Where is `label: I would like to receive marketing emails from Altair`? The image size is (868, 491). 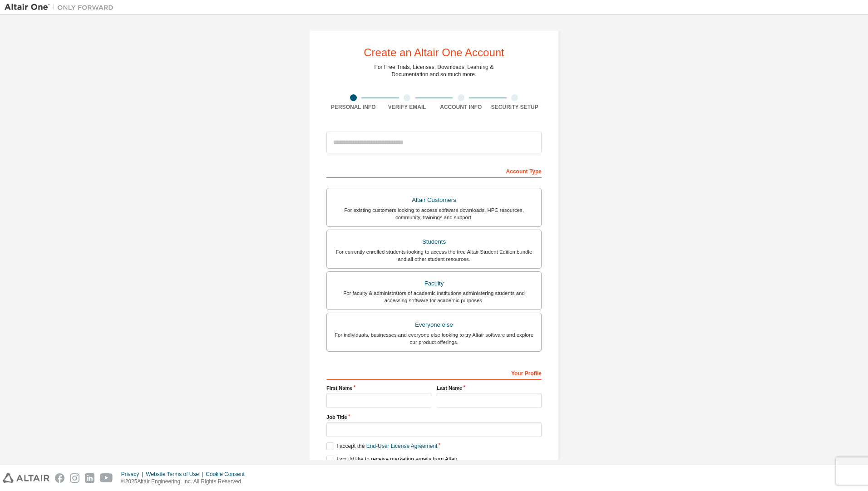 label: I would like to receive marketing emails from Altair is located at coordinates (392, 459).